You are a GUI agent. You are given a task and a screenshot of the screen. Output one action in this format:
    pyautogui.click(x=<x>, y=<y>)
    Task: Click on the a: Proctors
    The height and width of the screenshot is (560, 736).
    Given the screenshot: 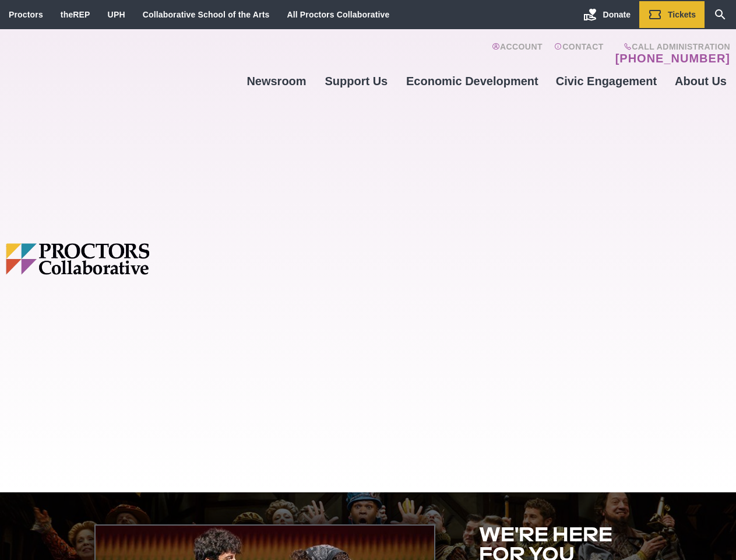 What is the action you would take?
    pyautogui.click(x=26, y=14)
    